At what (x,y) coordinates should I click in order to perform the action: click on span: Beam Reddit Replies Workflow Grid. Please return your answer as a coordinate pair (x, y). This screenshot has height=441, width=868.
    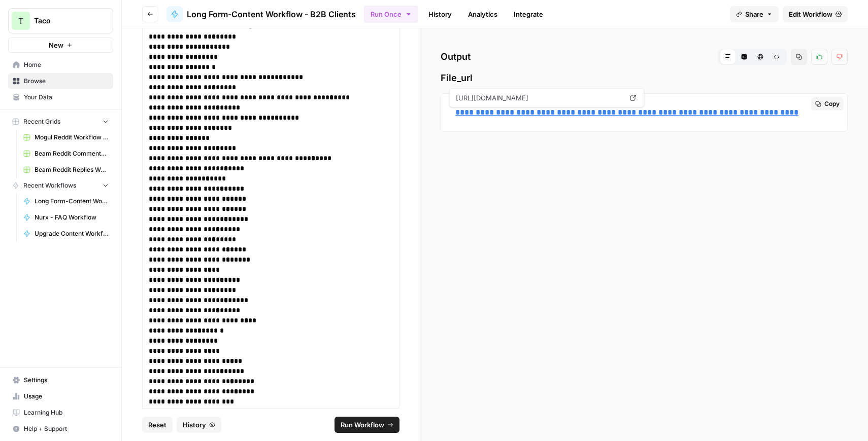
    Looking at the image, I should click on (72, 170).